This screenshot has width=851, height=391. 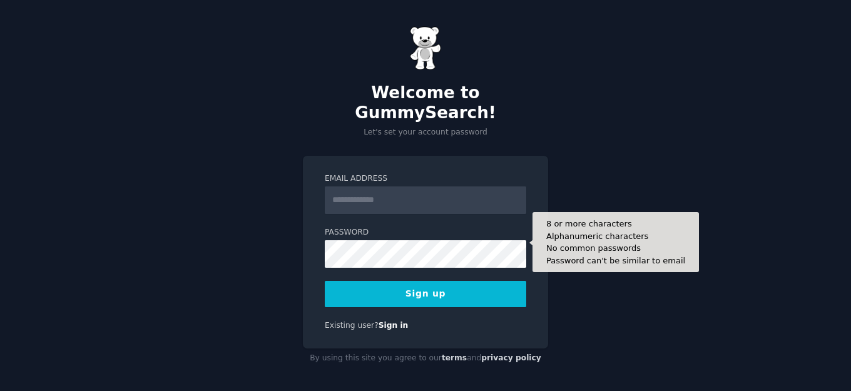 I want to click on span: Existing user?, so click(x=352, y=326).